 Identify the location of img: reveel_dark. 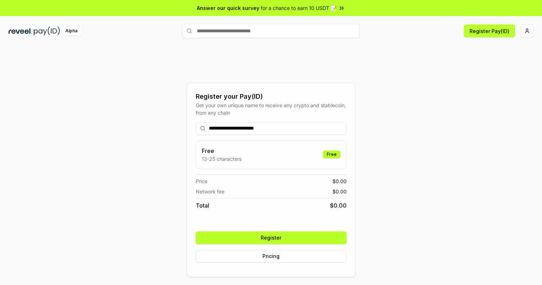
(20, 31).